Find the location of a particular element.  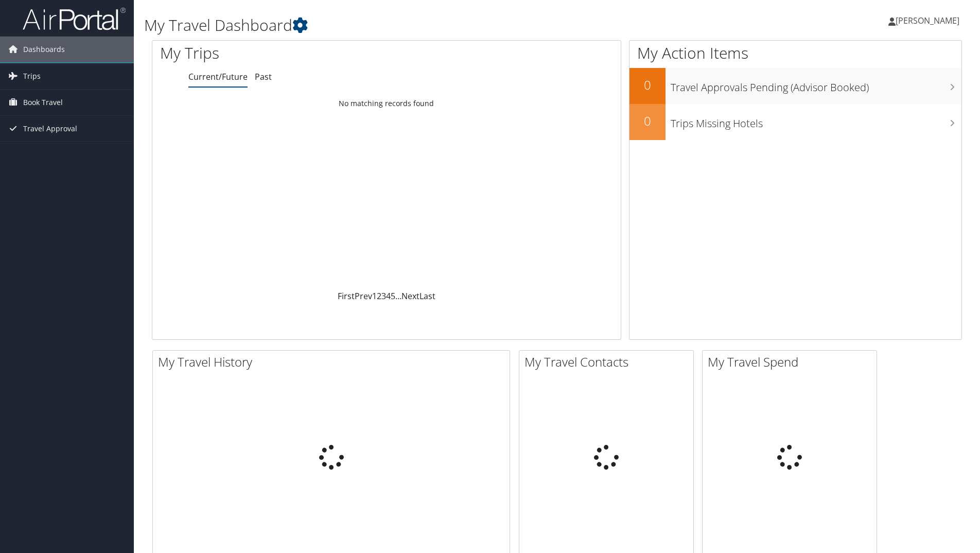

h3: Trips Missing Hotels is located at coordinates (816, 121).